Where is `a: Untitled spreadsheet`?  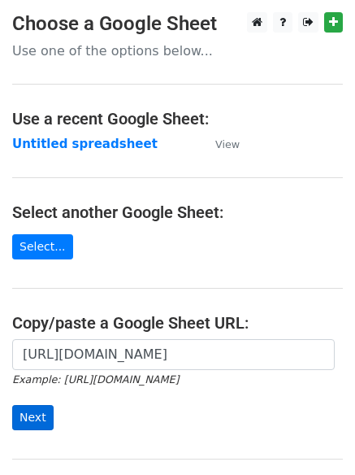
a: Untitled spreadsheet is located at coordinates (85, 144).